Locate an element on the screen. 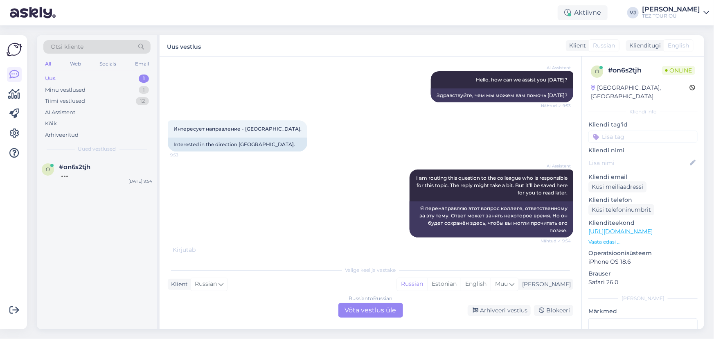 The image size is (714, 339). span: 9:53 is located at coordinates (185, 155).